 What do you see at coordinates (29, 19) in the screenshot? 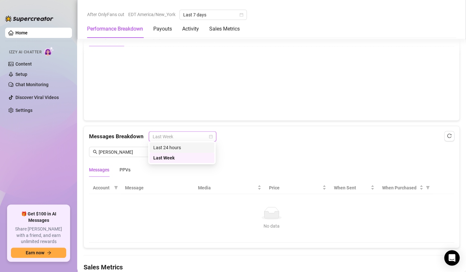
I see `img: logo-BBDzfeDw.svg` at bounding box center [29, 19].